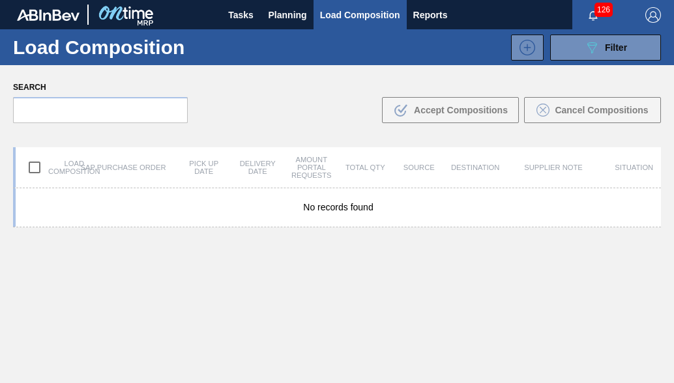  Describe the element at coordinates (601, 110) in the screenshot. I see `span: Cancel Compositions` at that location.